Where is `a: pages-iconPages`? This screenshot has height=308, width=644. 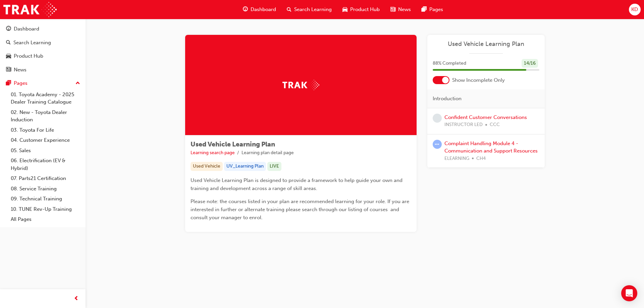 a: pages-iconPages is located at coordinates (433, 10).